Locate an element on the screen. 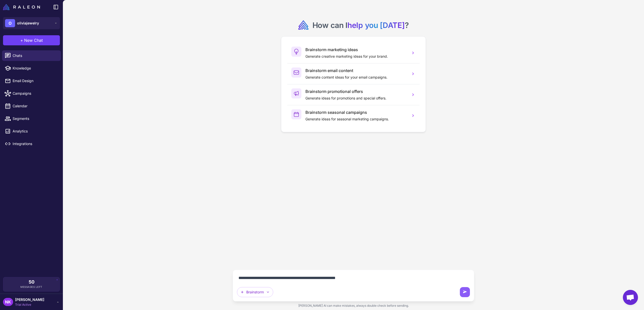 This screenshot has height=310, width=644. span: Calendar is located at coordinates (35, 106).